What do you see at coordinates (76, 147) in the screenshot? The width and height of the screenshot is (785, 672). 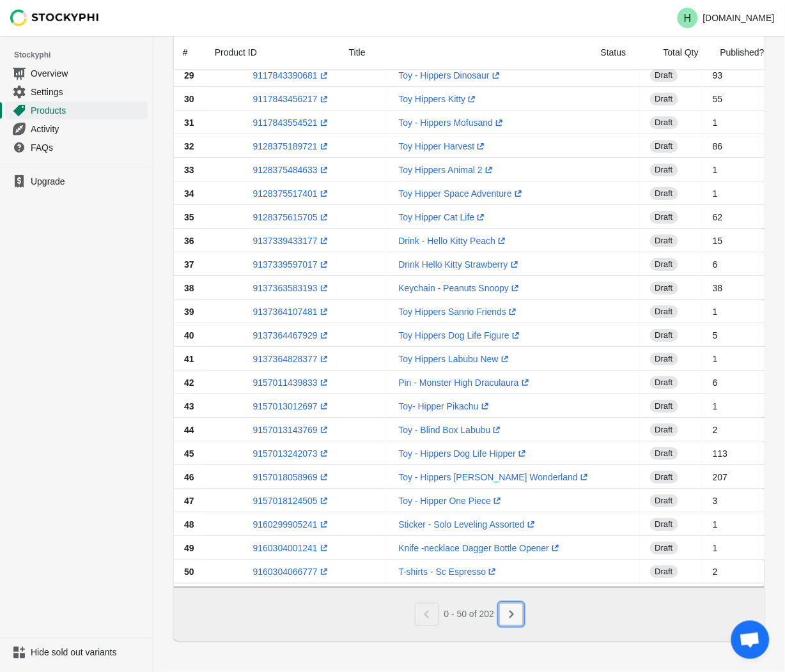 I see `a: FAQs` at bounding box center [76, 147].